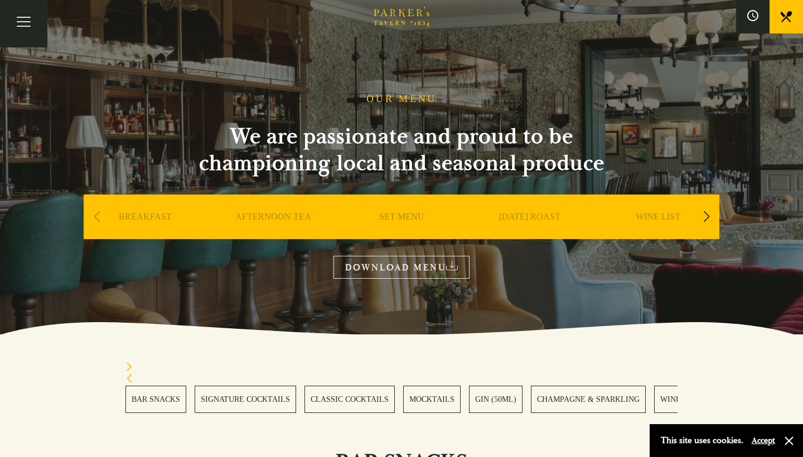 The width and height of the screenshot is (803, 457). Describe the element at coordinates (495, 399) in the screenshot. I see `a: 5 / 28` at that location.